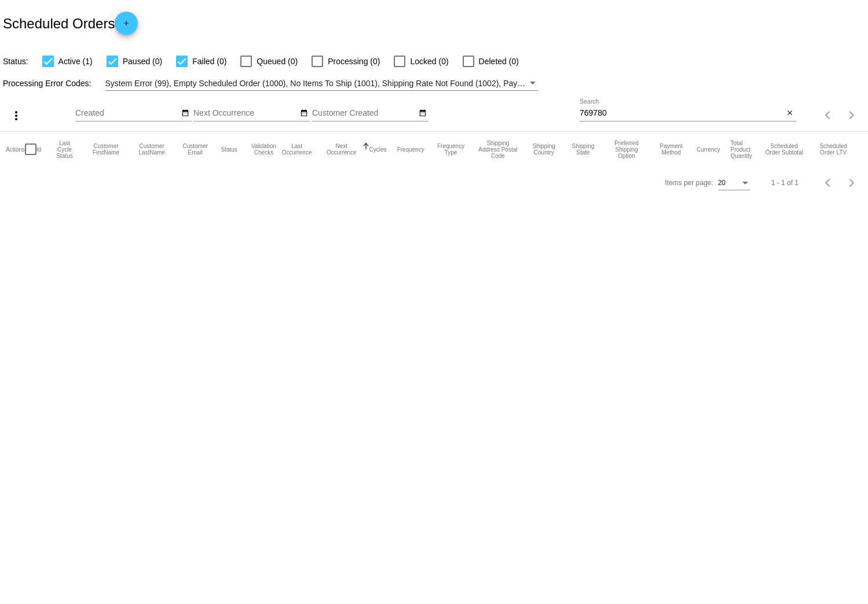 The image size is (868, 604). What do you see at coordinates (747, 149) in the screenshot?
I see `mat-header-cell: Total Product Quantity` at bounding box center [747, 149].